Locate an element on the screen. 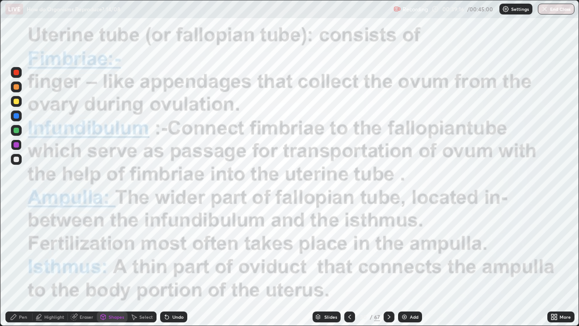 This screenshot has width=579, height=326. div: Slides is located at coordinates (331, 317).